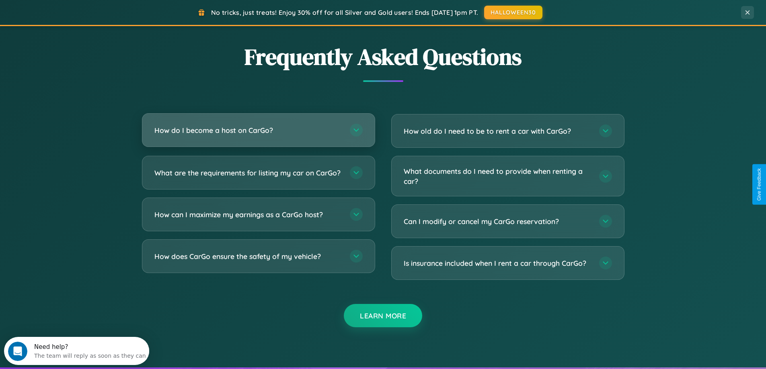 The height and width of the screenshot is (369, 766). I want to click on h2: Frequently Asked Questions, so click(383, 57).